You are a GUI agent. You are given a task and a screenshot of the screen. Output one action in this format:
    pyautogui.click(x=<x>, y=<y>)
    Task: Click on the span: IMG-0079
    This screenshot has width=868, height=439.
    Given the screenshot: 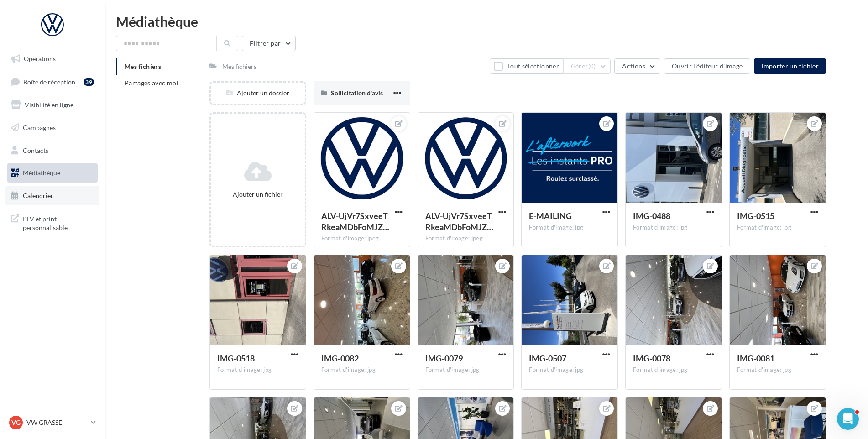 What is the action you would take?
    pyautogui.click(x=444, y=358)
    